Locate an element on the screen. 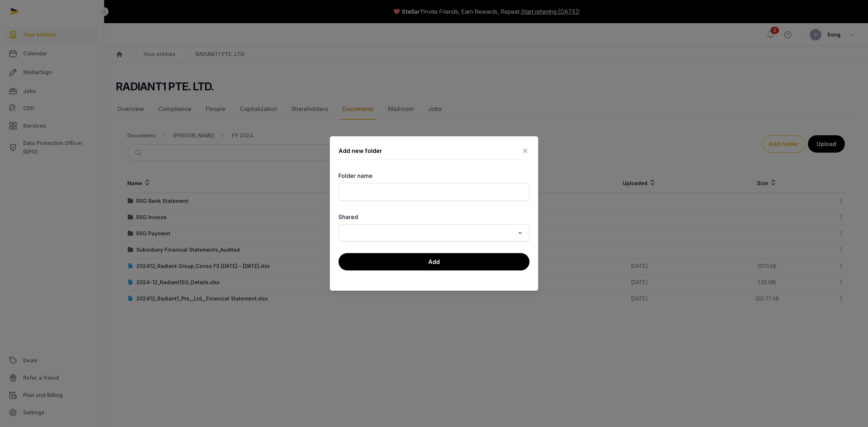  div: วิดเจ็ตการแชท is located at coordinates (804, 385).